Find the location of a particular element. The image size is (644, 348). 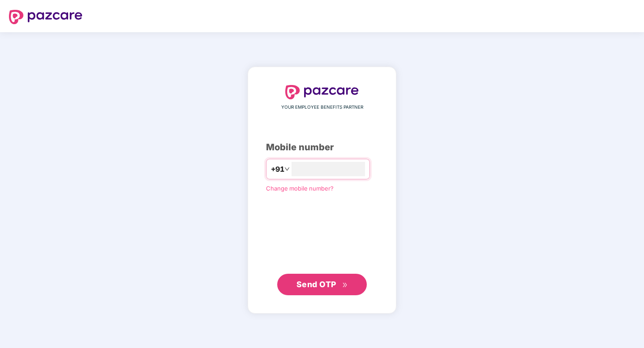

span: double-right is located at coordinates (345, 285).